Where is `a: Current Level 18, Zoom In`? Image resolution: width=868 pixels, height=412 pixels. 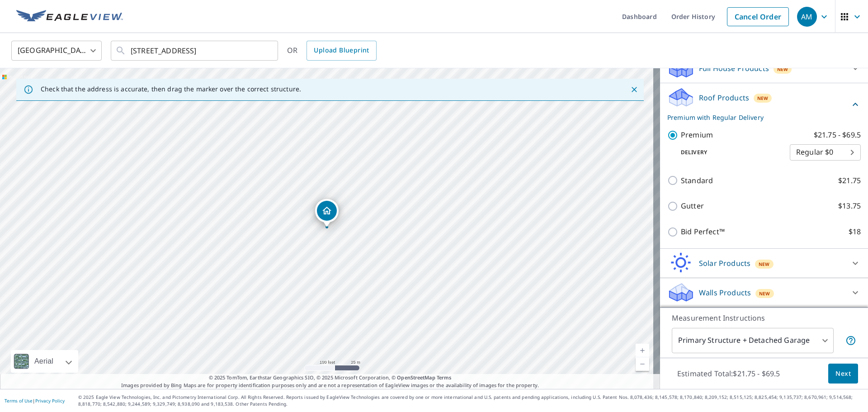 a: Current Level 18, Zoom In is located at coordinates (643, 350).